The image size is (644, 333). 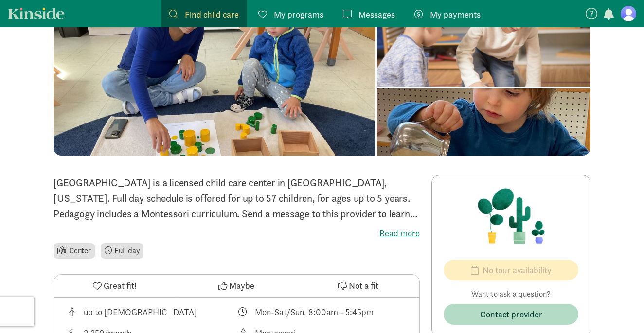 What do you see at coordinates (363, 285) in the screenshot?
I see `span: Not a fit` at bounding box center [363, 285].